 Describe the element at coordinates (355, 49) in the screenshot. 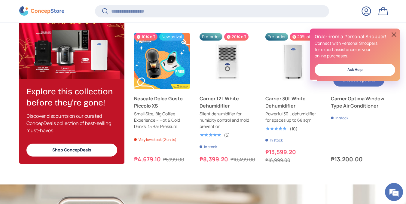

I see `p: Connect with Personal Shoppers for expert assistance on your online purchases.` at that location.